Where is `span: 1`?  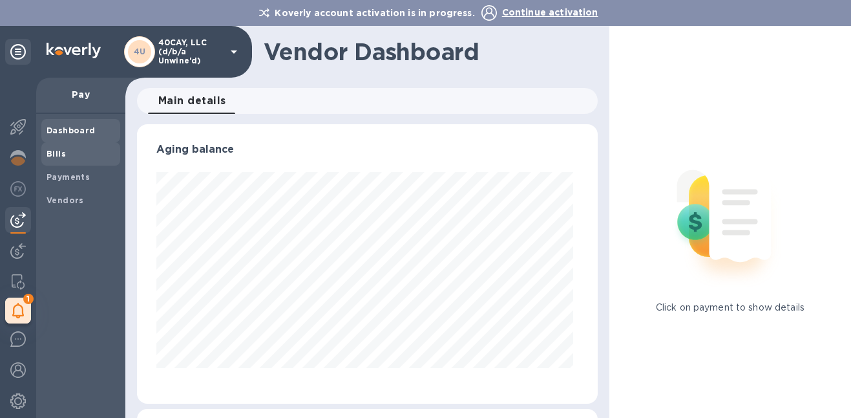
span: 1 is located at coordinates (28, 299).